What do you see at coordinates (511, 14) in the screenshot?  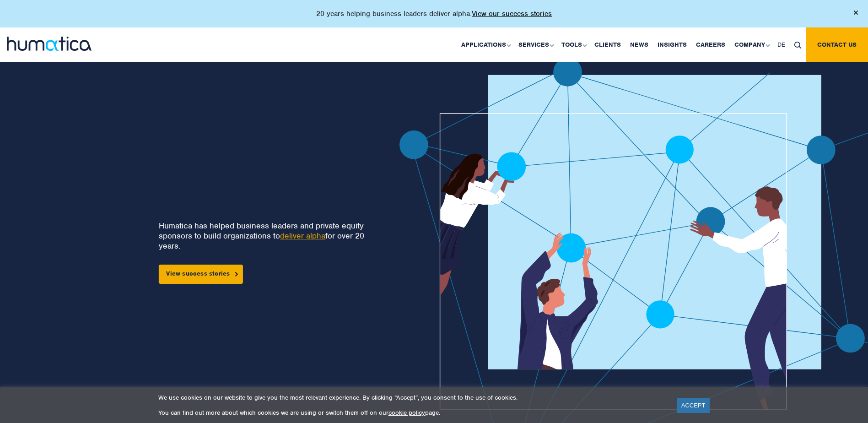 I see `a: View our success stories` at bounding box center [511, 14].